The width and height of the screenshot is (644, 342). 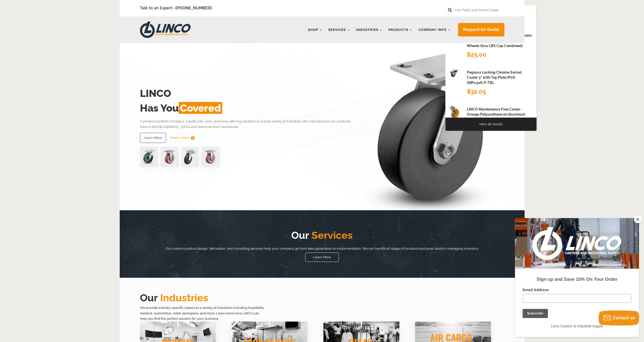 What do you see at coordinates (491, 124) in the screenshot?
I see `a: View all results` at bounding box center [491, 124].